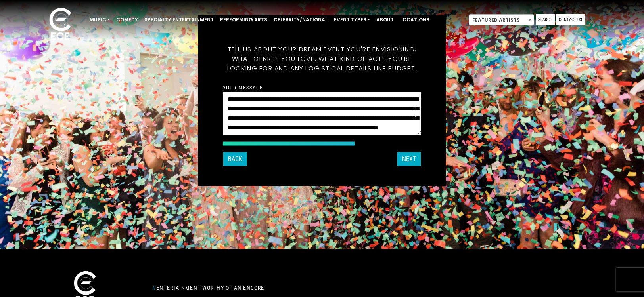 Image resolution: width=644 pixels, height=297 pixels. Describe the element at coordinates (322, 59) in the screenshot. I see `h5: Tell us about your dream event you're envisioning, what genres you love, what kind of acts you're...` at that location.